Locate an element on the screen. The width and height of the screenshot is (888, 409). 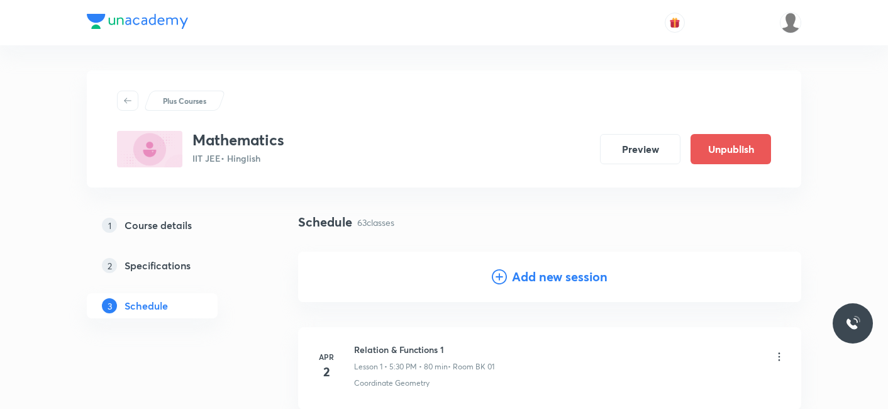
button: Preview is located at coordinates (640, 149).